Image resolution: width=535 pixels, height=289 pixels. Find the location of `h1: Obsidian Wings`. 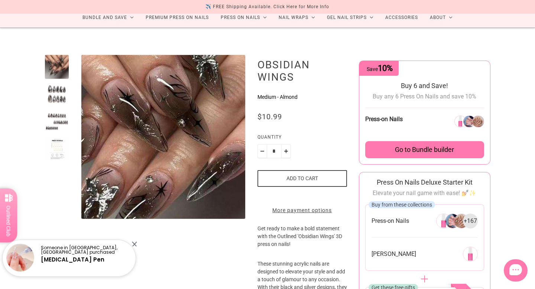

h1: Obsidian Wings is located at coordinates (302, 71).